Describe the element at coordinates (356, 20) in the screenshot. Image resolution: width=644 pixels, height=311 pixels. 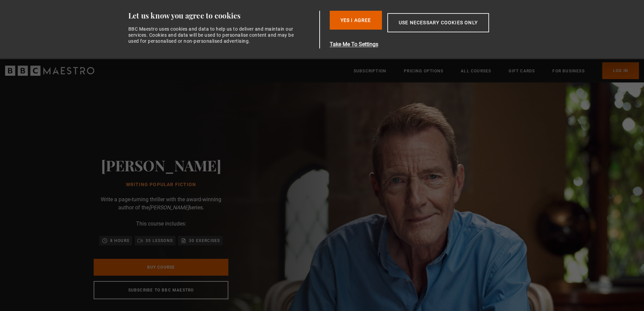
I see `button: Yes I Agree` at that location.